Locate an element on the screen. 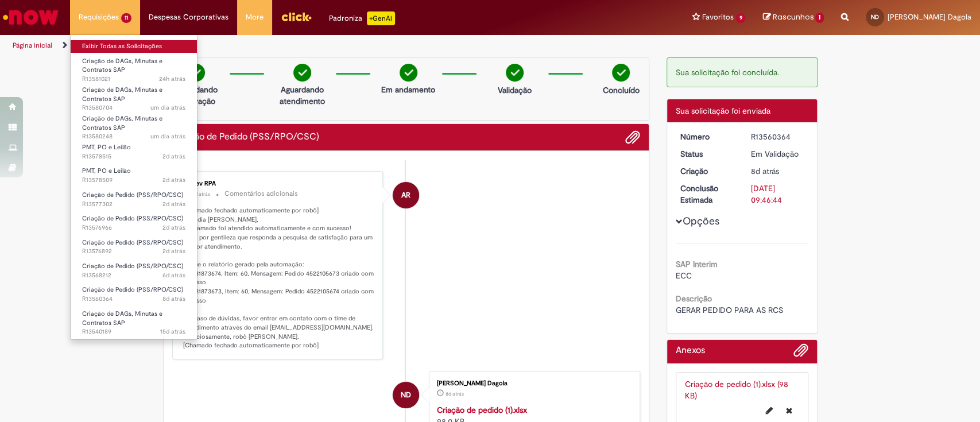  span: R13576966 is located at coordinates (134, 228).